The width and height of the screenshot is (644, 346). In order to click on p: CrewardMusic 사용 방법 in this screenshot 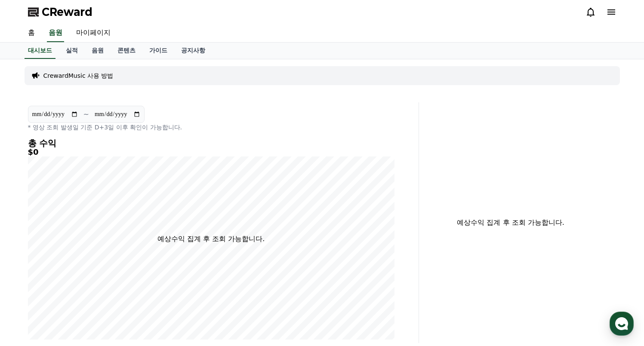, I will do `click(78, 76)`.